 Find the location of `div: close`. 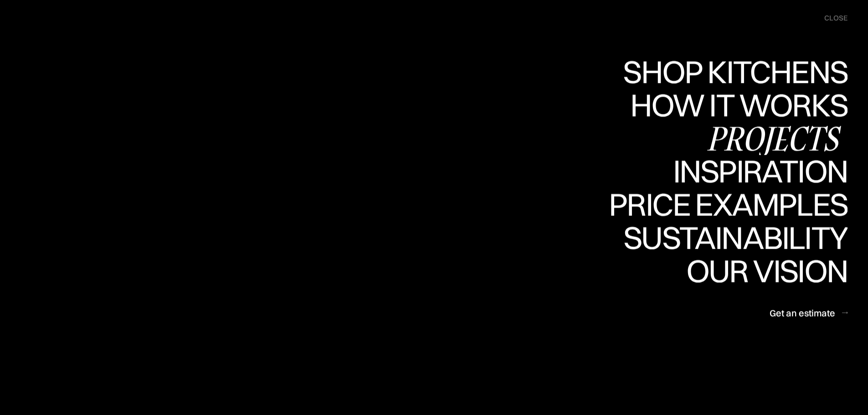

div: close is located at coordinates (836, 18).